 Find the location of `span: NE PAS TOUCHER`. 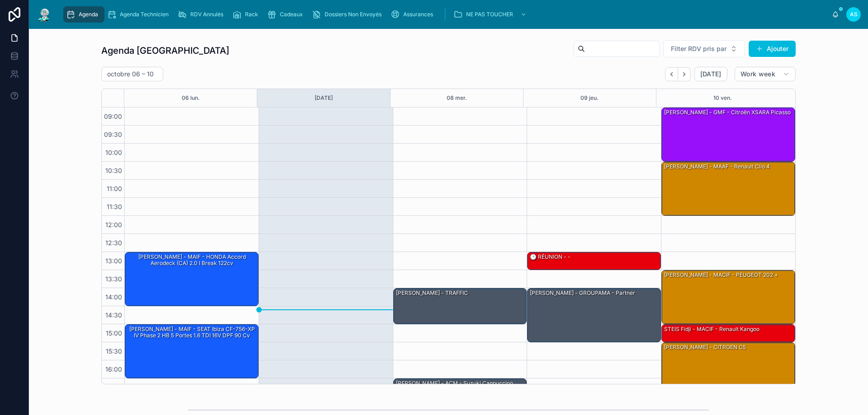

span: NE PAS TOUCHER is located at coordinates (490, 15).